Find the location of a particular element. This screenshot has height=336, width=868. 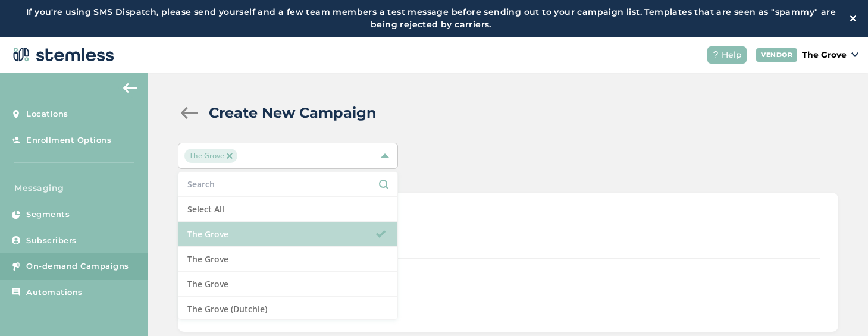

input: Search is located at coordinates (288, 184).